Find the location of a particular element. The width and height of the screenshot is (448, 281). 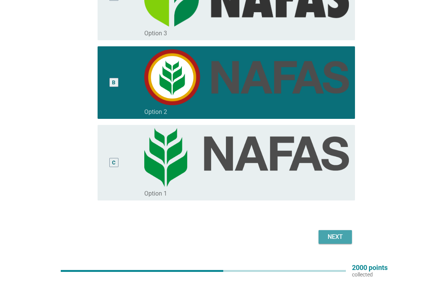

p: 2000 points is located at coordinates (370, 268).